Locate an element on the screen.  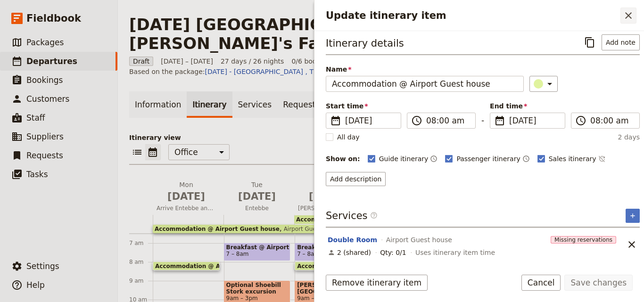
span: Optional Shoebill Stork excursion is located at coordinates (258, 288).